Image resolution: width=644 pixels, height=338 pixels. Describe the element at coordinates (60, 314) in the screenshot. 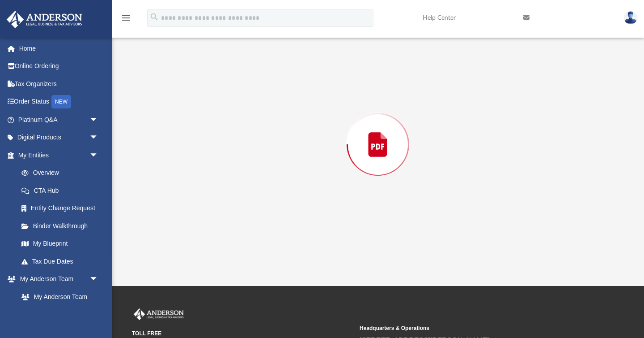

I see `a: Anderson System` at that location.